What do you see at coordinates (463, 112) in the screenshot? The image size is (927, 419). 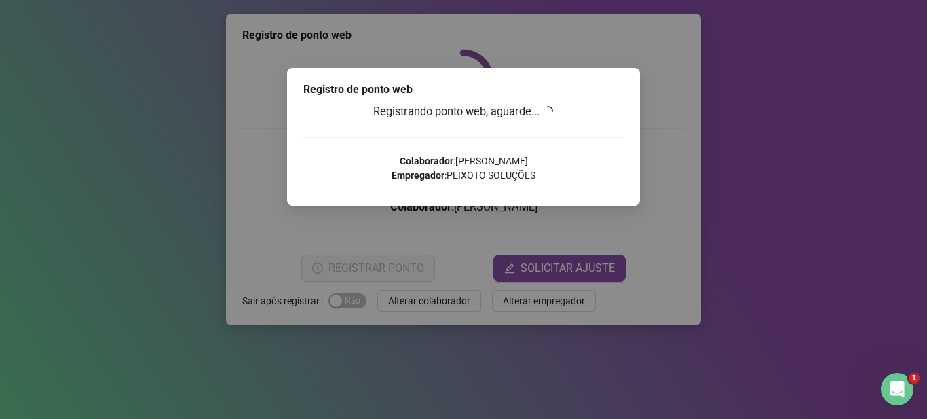 I see `h3: Registrando ponto web, aguarde...` at bounding box center [463, 112].